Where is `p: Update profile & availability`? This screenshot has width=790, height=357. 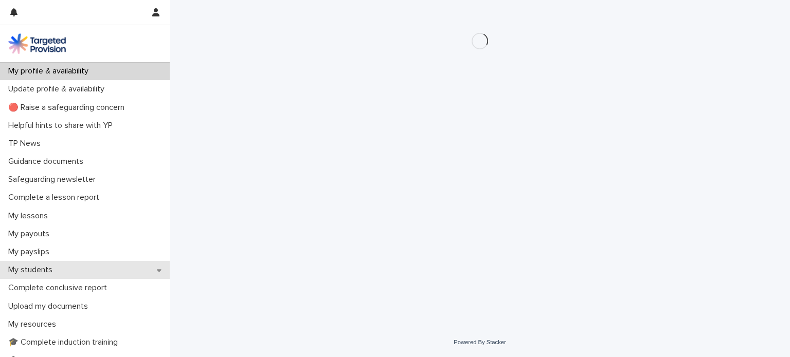
p: Update profile & availability is located at coordinates (58, 89).